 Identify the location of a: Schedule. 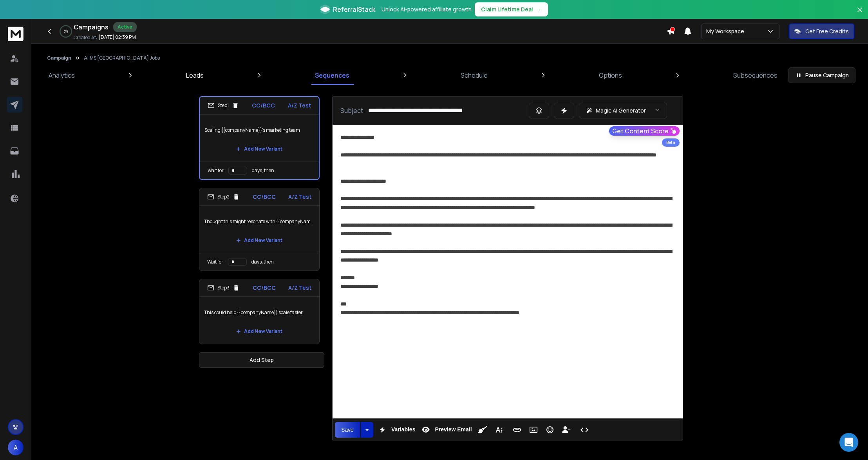
(474, 75).